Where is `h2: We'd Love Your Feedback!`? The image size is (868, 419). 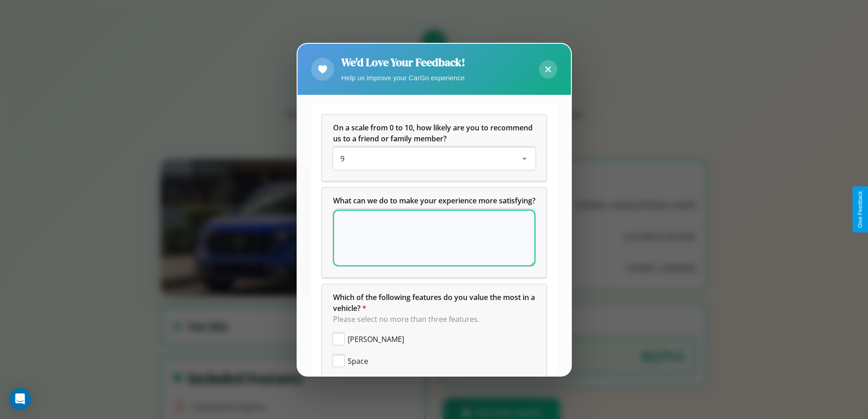
h2: We'd Love Your Feedback! is located at coordinates (403, 62).